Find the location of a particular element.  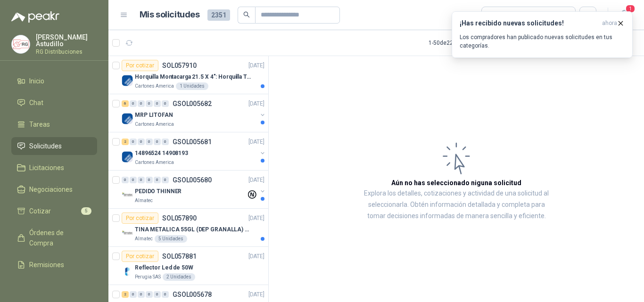

p: Perugia SAS is located at coordinates (148, 277).